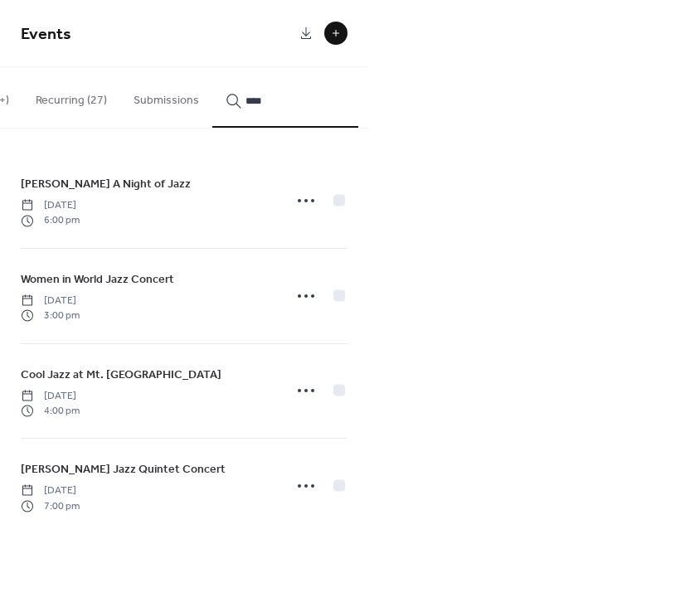  Describe the element at coordinates (166, 96) in the screenshot. I see `button: Submissions` at that location.